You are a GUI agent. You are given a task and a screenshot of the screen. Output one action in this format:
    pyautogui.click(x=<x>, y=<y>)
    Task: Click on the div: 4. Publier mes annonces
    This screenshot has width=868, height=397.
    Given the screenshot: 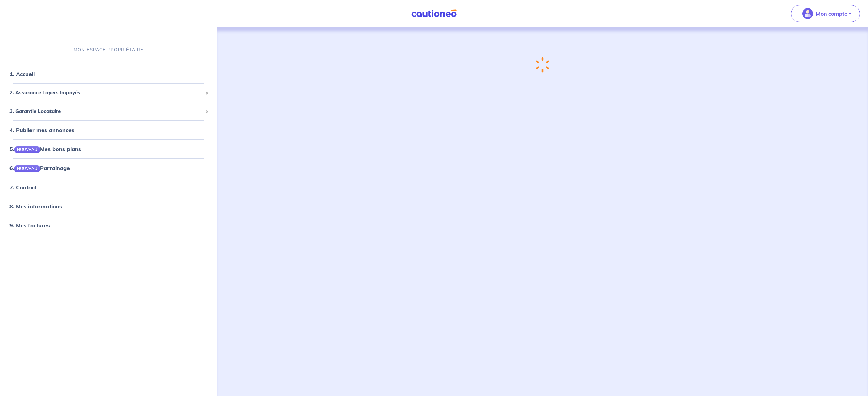 What is the action you would take?
    pyautogui.click(x=108, y=130)
    